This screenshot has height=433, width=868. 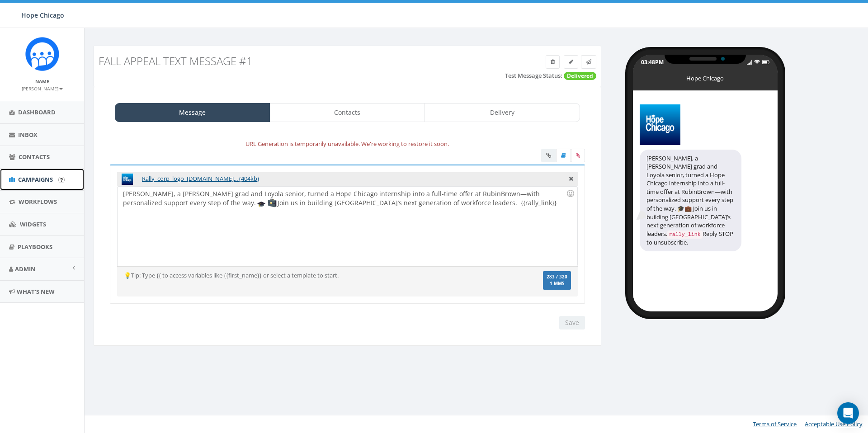 What do you see at coordinates (705, 76) in the screenshot?
I see `div: Hope Chicago` at bounding box center [705, 76].